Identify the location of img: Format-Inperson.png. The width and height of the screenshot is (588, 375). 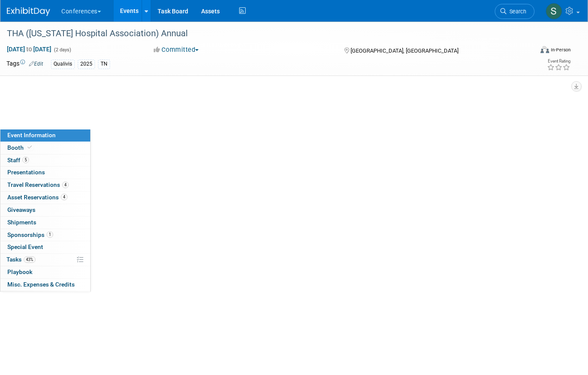
(544, 50).